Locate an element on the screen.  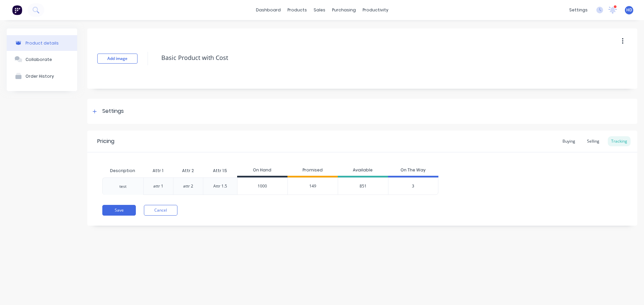
span: 3 is located at coordinates (413, 186).